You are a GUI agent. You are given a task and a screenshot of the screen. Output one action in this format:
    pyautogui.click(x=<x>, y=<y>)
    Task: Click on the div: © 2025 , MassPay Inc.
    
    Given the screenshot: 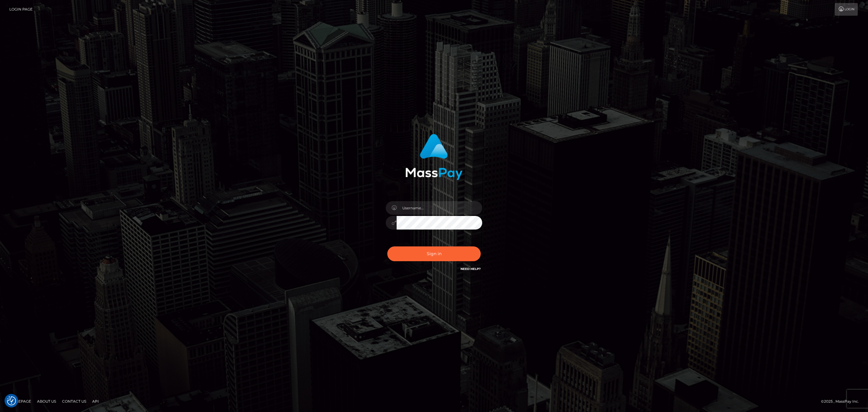 What is the action you would take?
    pyautogui.click(x=842, y=402)
    